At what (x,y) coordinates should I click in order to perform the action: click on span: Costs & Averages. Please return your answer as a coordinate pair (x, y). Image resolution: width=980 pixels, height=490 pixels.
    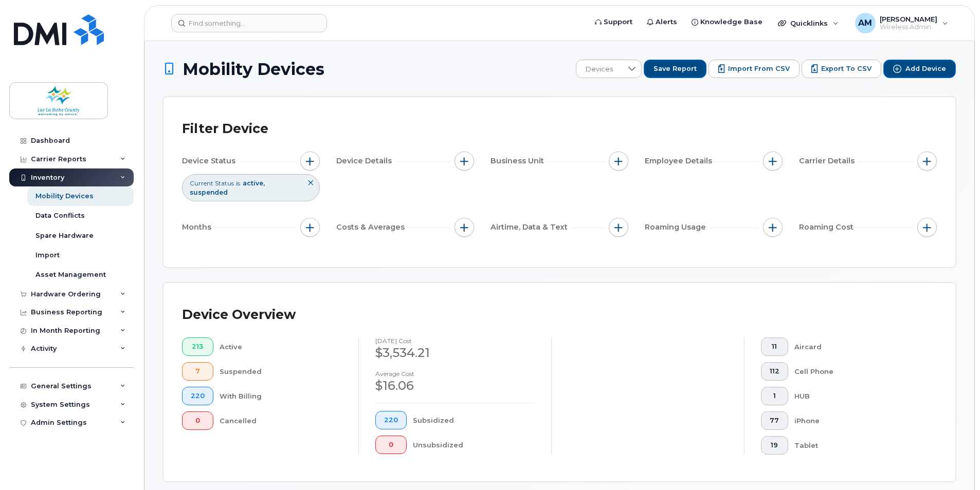
    Looking at the image, I should click on (372, 227).